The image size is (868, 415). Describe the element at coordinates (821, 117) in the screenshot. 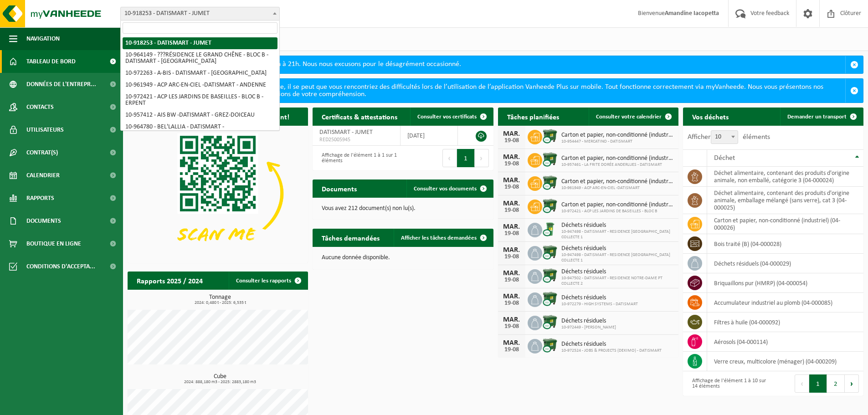

I see `a: Demander un transport` at that location.